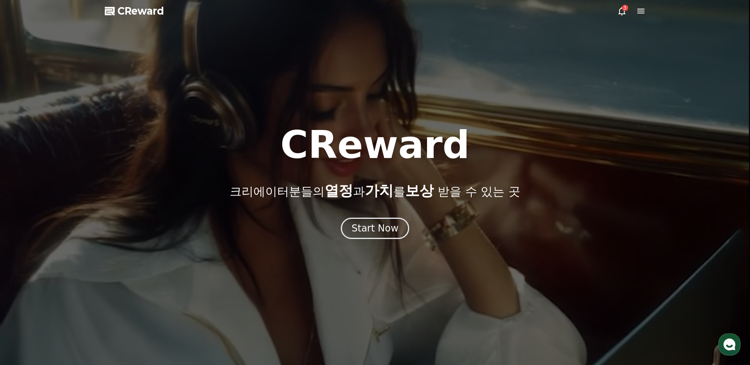 This screenshot has width=750, height=365. I want to click on a: 3, so click(622, 11).